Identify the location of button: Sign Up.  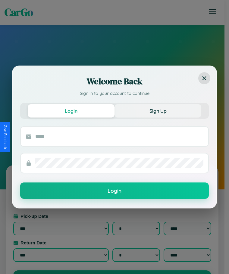
(158, 111).